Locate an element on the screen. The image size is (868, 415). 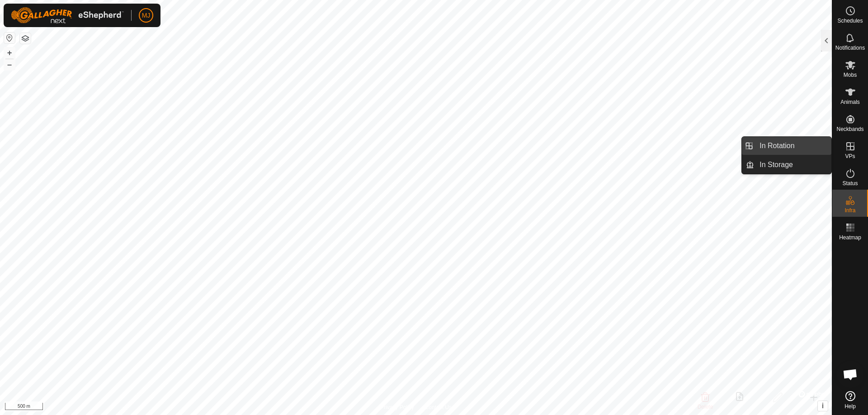
span: In Rotation is located at coordinates (776, 146).